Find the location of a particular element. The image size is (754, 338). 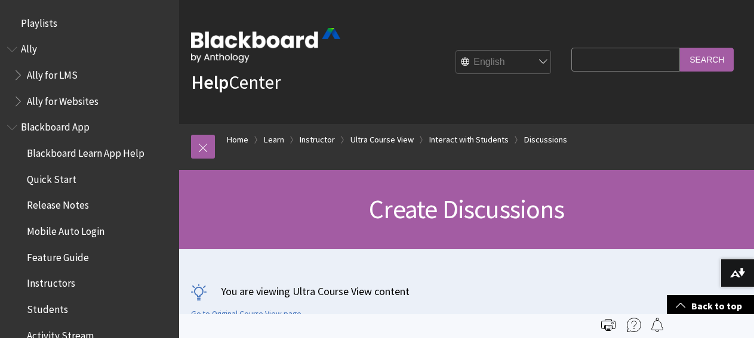

span: Blackboard App is located at coordinates (55, 125).